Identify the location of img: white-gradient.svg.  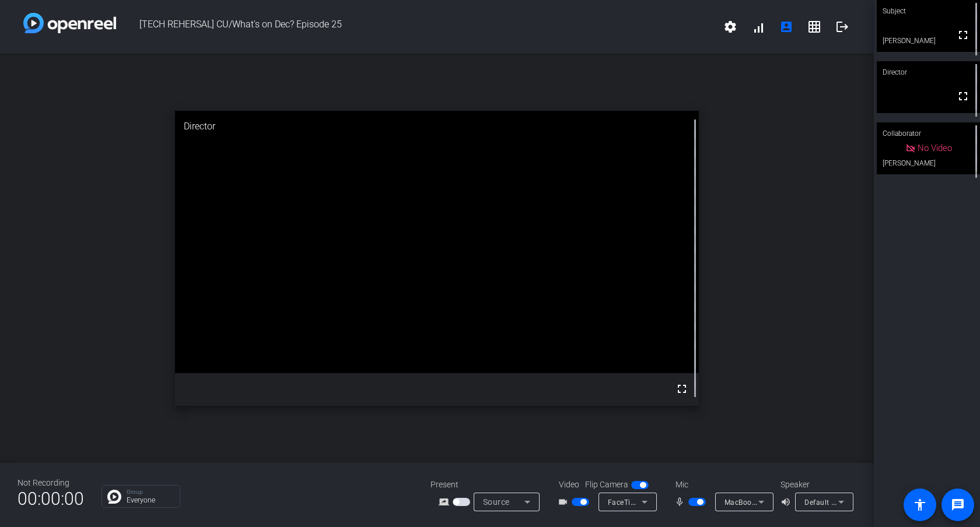
(70, 23).